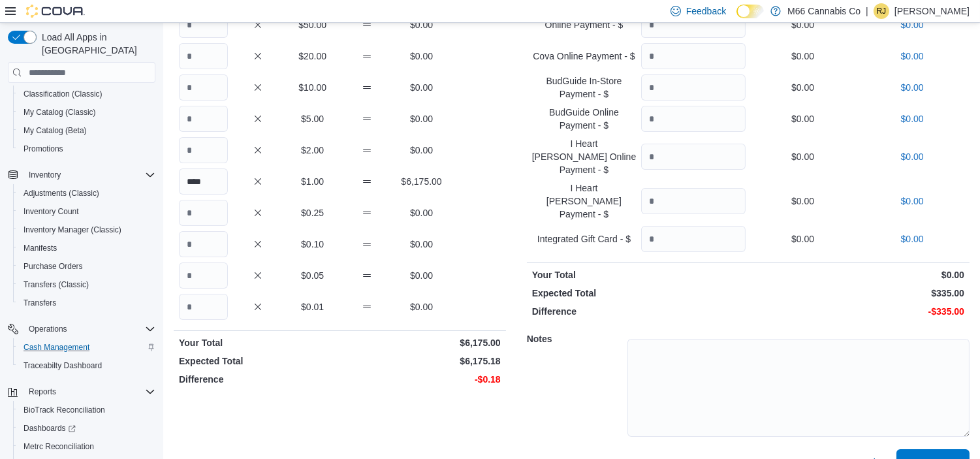  I want to click on p: $5.00, so click(312, 119).